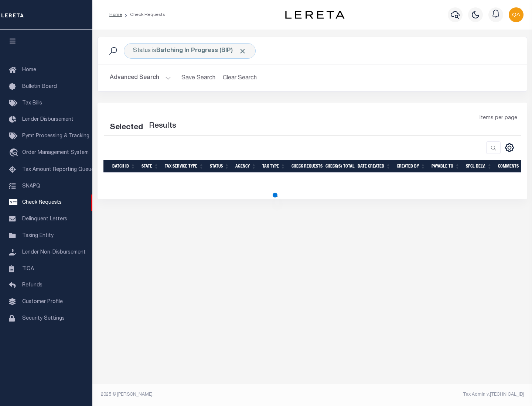 This screenshot has width=532, height=406. Describe the element at coordinates (240, 78) in the screenshot. I see `button: Clear Search` at that location.